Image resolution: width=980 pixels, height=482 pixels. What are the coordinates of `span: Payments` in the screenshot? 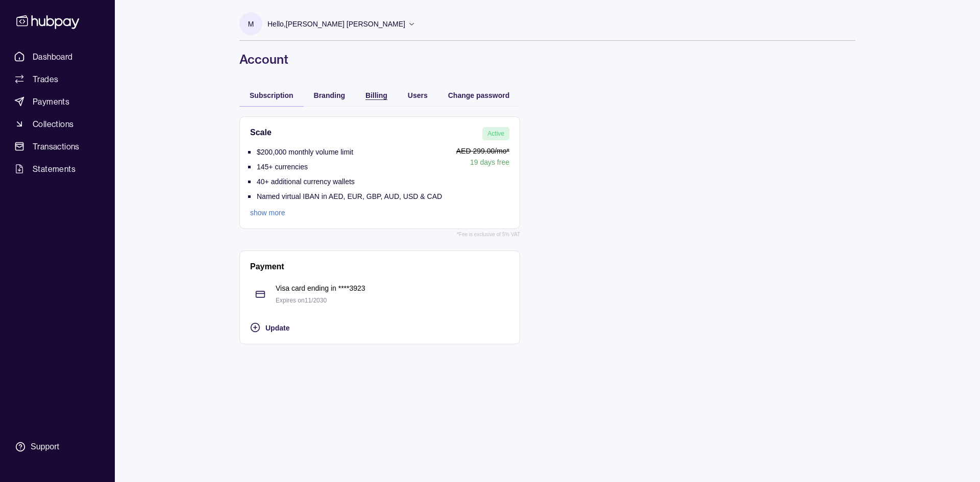 It's located at (51, 101).